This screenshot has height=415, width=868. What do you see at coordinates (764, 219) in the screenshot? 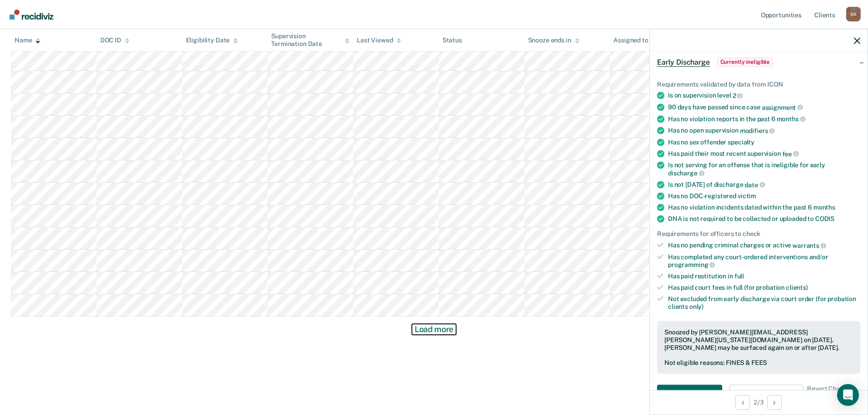
I see `div: DNA is not required to be collected or uploaded to` at bounding box center [764, 219].